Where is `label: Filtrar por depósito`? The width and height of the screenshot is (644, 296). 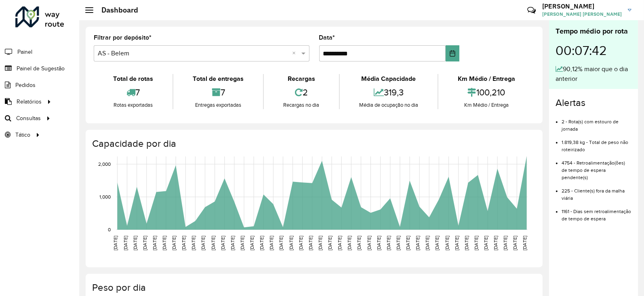 label: Filtrar por depósito is located at coordinates (122, 38).